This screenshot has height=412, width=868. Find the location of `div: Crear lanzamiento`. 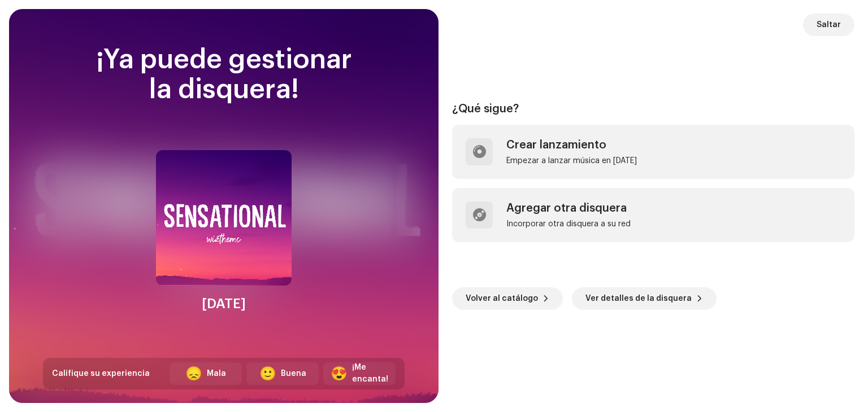

div: Crear lanzamiento is located at coordinates (571, 145).